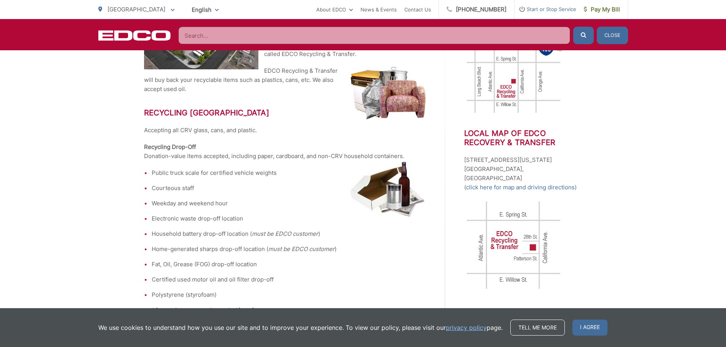  I want to click on a: Tell me more, so click(537, 328).